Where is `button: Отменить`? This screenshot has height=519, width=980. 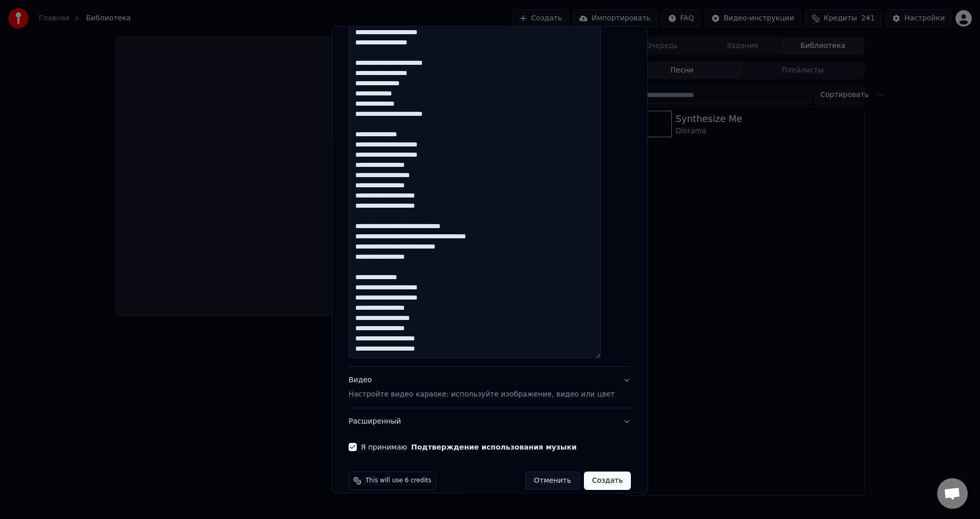
button: Отменить is located at coordinates (552, 481).